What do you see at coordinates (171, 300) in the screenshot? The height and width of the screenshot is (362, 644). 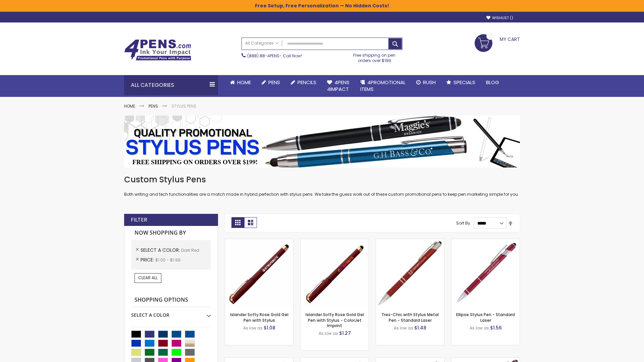 I see `strong: Shopping Options` at bounding box center [171, 300].